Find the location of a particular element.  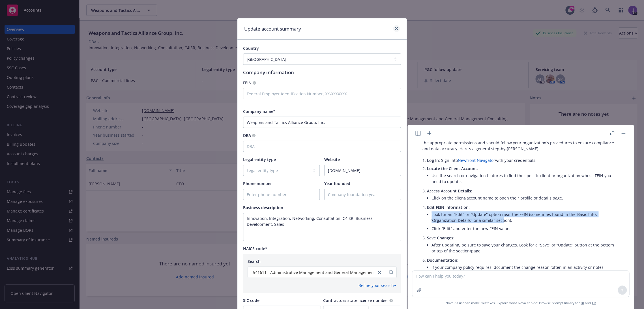

span: Year founded is located at coordinates (337, 184).